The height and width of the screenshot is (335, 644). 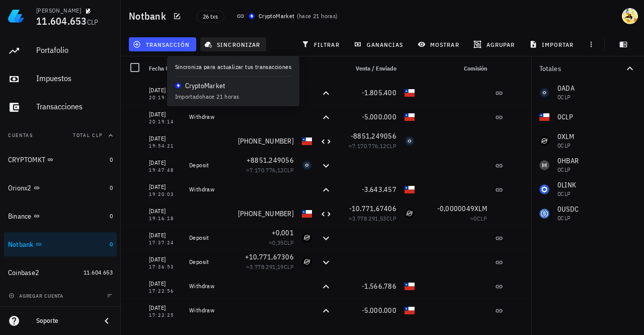 What do you see at coordinates (162, 68) in the screenshot?
I see `span: Fecha UTC` at bounding box center [162, 68].